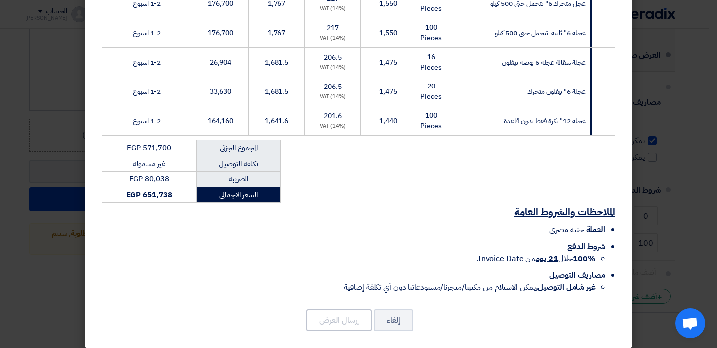 Image resolution: width=717 pixels, height=348 pixels. What do you see at coordinates (690, 323) in the screenshot?
I see `div: Open chat` at bounding box center [690, 323].